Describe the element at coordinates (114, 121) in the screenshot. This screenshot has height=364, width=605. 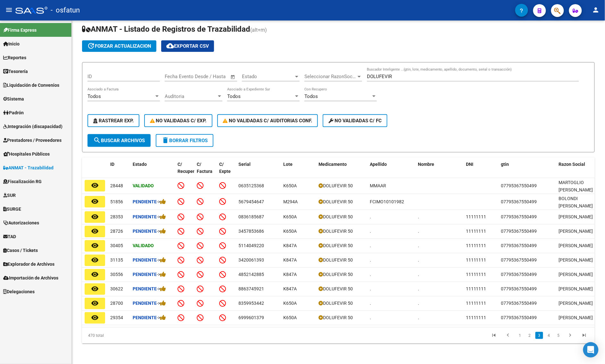
I see `span: Rastrear Exp.` at that location.